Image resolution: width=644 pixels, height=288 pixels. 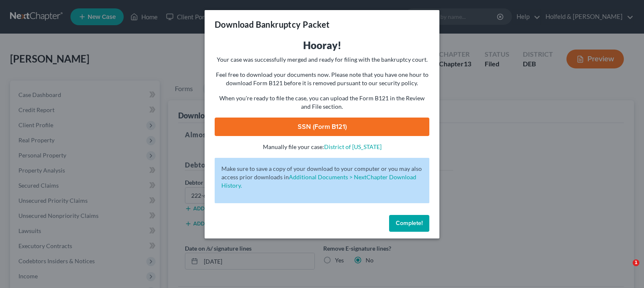 What do you see at coordinates (409, 223) in the screenshot?
I see `button: Complete!` at bounding box center [409, 223].